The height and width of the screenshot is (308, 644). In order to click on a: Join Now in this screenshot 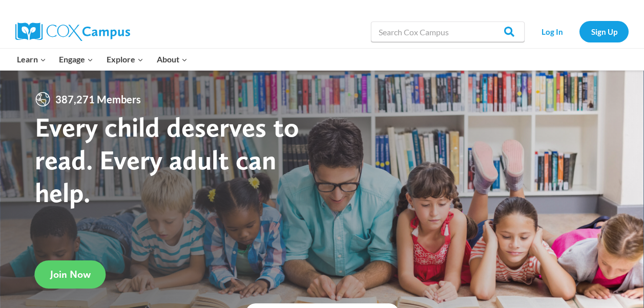, I will do `click(70, 274)`.